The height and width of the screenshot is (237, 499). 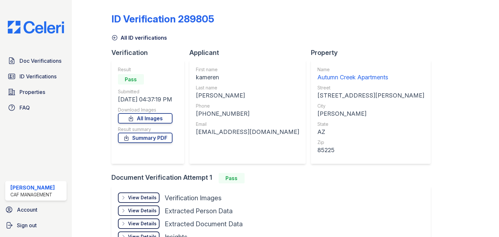 I want to click on span: Doc Verifications, so click(x=40, y=61).